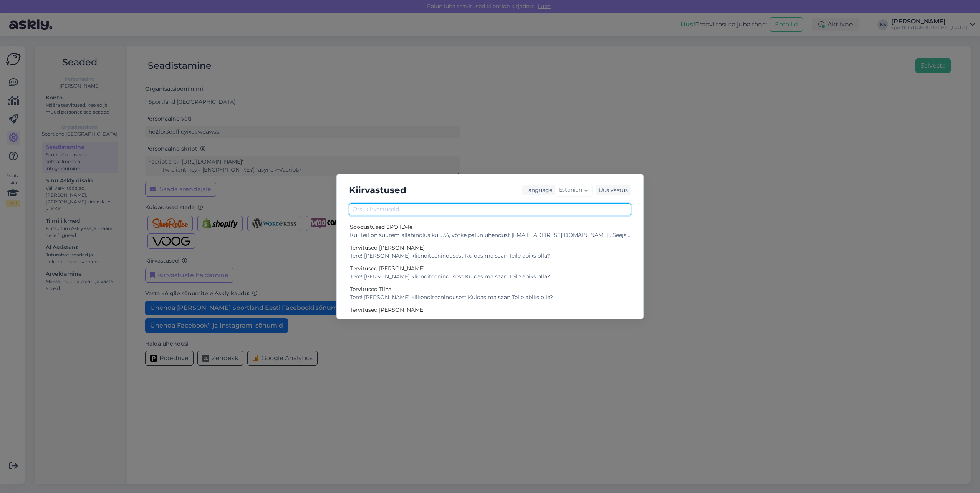 This screenshot has height=493, width=980. Describe the element at coordinates (490, 289) in the screenshot. I see `div: Tervitused Tiina` at that location.